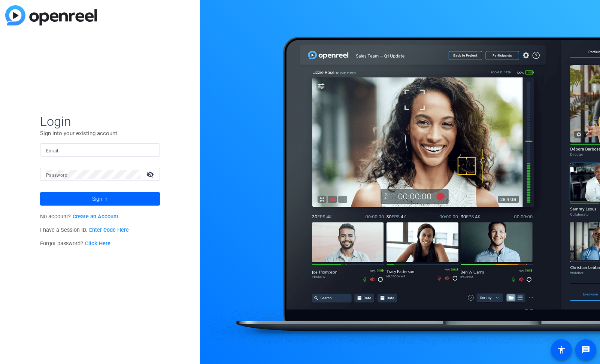 This screenshot has height=364, width=600. What do you see at coordinates (52, 150) in the screenshot?
I see `mat-label: Email` at bounding box center [52, 150].